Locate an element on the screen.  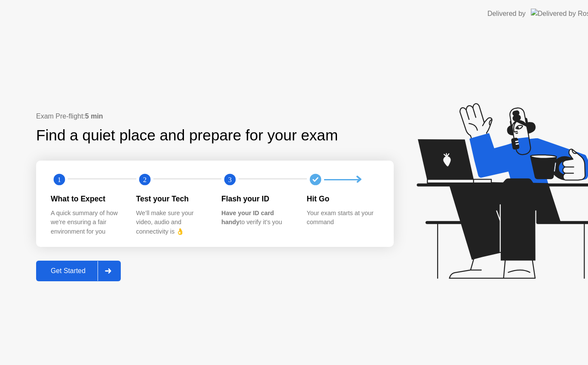
div: Your exam starts at your command is located at coordinates (342, 218).